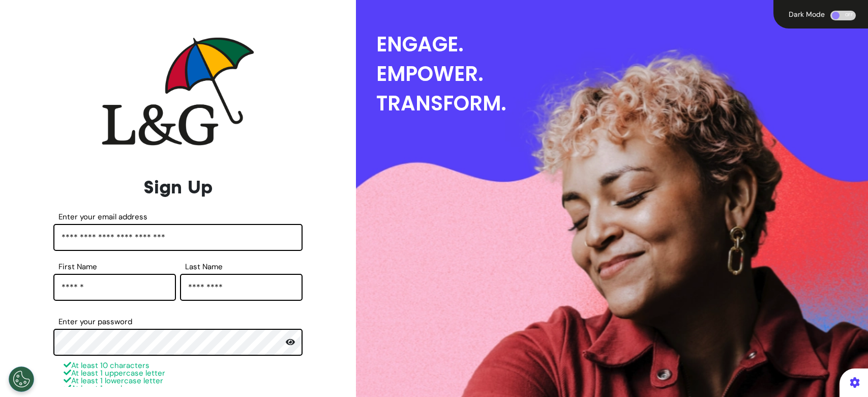 This screenshot has width=868, height=397. What do you see at coordinates (115, 373) in the screenshot?
I see `span: At least 1 uppercase letter` at bounding box center [115, 373].